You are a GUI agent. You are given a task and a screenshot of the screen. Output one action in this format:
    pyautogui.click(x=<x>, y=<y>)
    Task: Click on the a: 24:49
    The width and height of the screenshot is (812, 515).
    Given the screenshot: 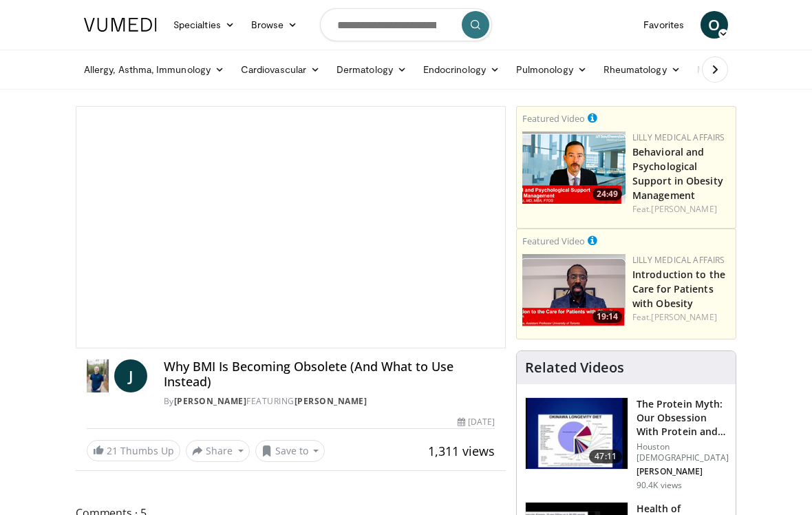 What is the action you would take?
    pyautogui.click(x=574, y=167)
    